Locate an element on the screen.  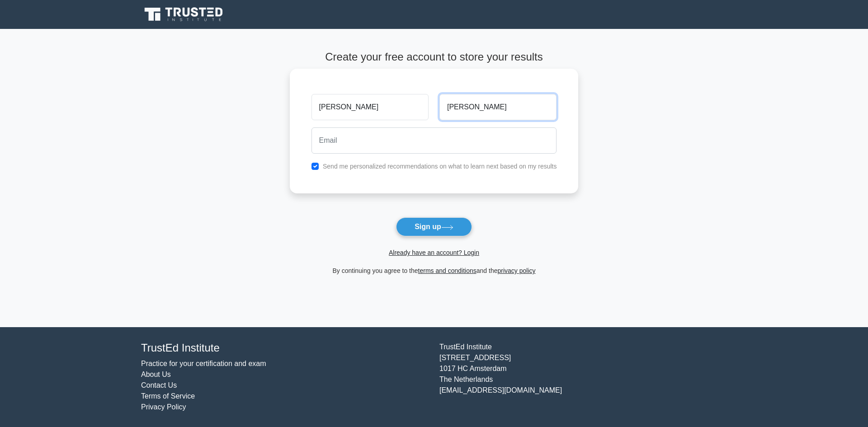
input: Email is located at coordinates (434, 141).